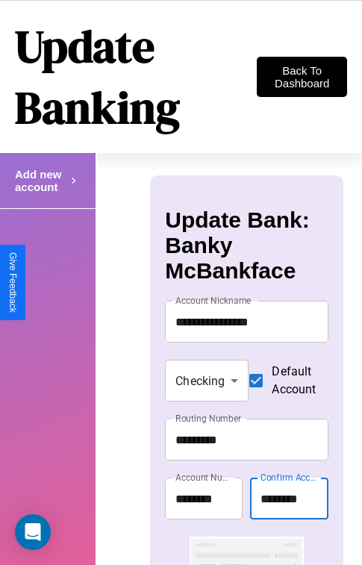 The height and width of the screenshot is (565, 362). I want to click on label: Account Nickname, so click(214, 300).